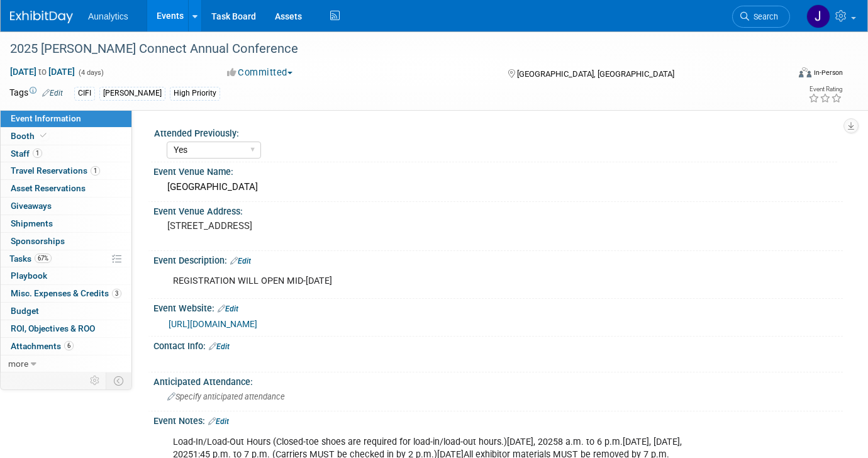 This screenshot has width=868, height=458. I want to click on span: Budget, so click(24, 311).